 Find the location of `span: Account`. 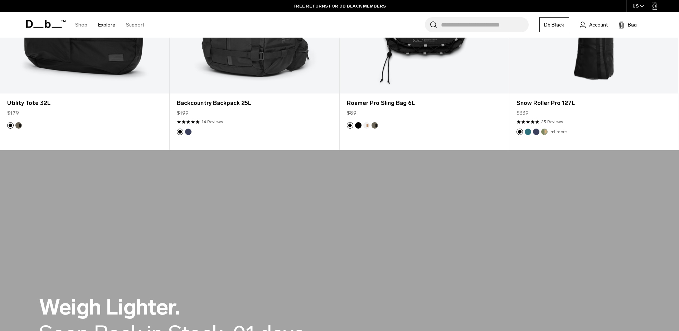

span: Account is located at coordinates (598, 25).